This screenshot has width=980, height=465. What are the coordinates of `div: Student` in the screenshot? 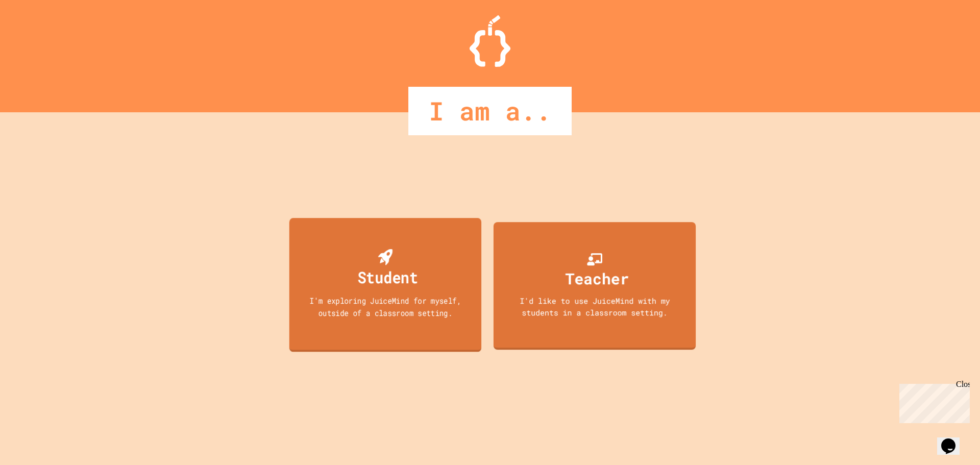 It's located at (387, 276).